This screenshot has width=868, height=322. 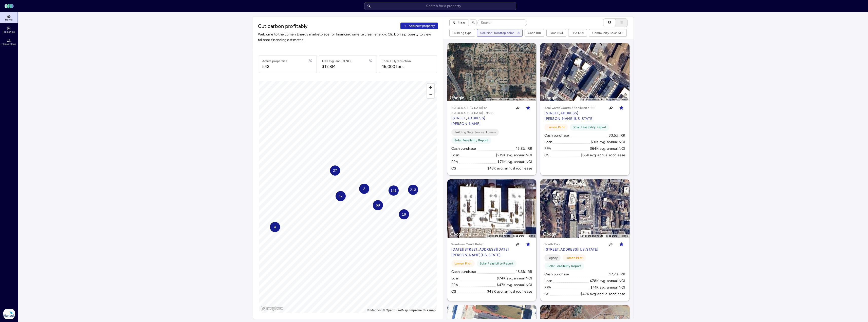 What do you see at coordinates (395, 310) in the screenshot?
I see `a: OpenStreetMap` at bounding box center [395, 310].